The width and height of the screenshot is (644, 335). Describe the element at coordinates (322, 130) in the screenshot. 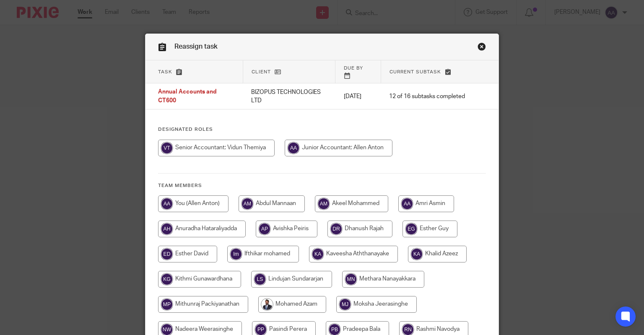

I see `h4: Designated Roles` at that location.